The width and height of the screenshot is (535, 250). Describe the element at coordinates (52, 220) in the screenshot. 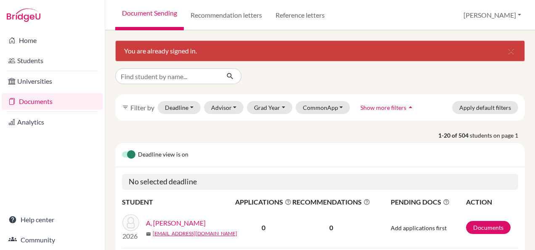

I see `a: Help center` at that location.